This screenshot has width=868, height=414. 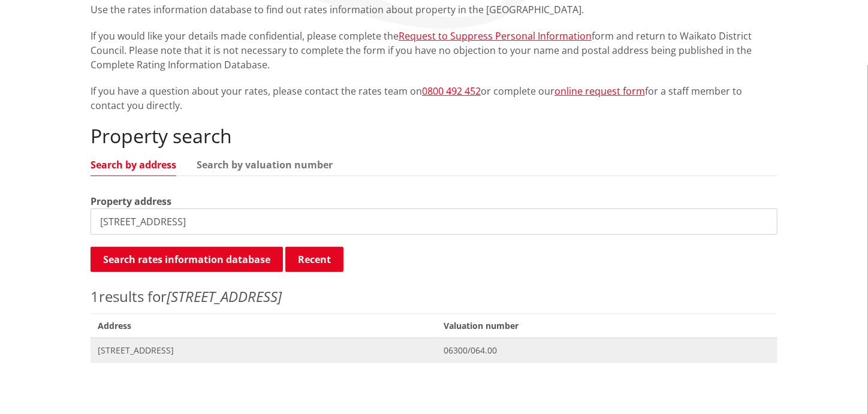 What do you see at coordinates (451, 91) in the screenshot?
I see `a: 0800 492 452` at bounding box center [451, 91].